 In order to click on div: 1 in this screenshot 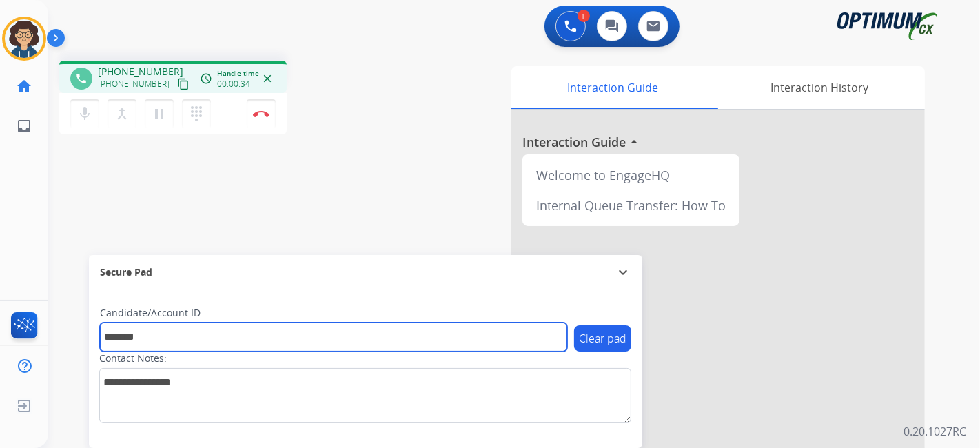, I will do `click(584, 16)`.